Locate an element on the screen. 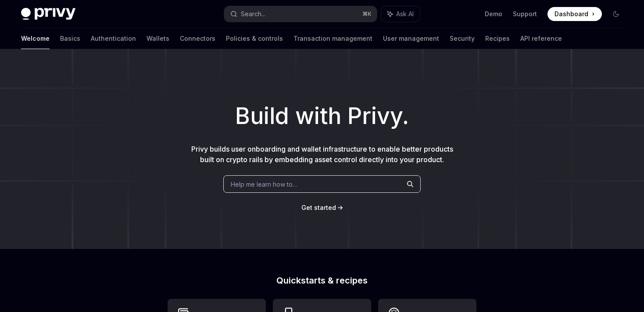  span: Privy builds user onboarding and wallet infrastructure to enable better products built on crypto ... is located at coordinates (322, 154).